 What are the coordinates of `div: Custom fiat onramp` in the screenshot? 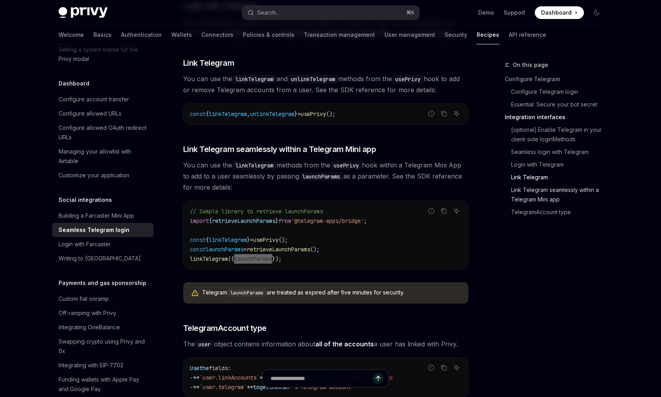 It's located at (83, 299).